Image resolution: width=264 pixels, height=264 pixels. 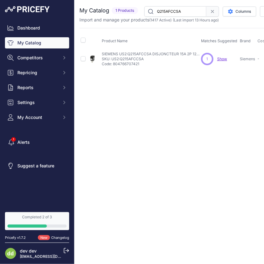 What do you see at coordinates (15, 237) in the screenshot?
I see `div: Pricefy v1.7.2` at bounding box center [15, 237].